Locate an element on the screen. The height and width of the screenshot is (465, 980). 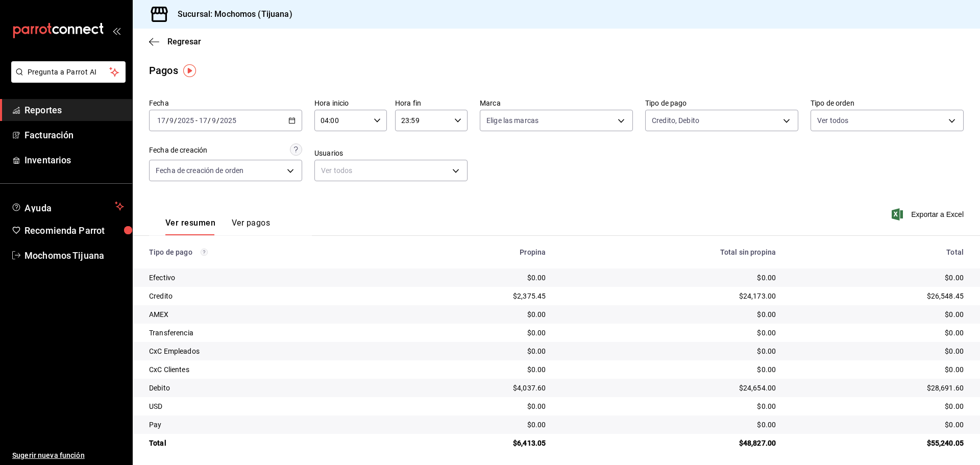
button: Ver resumen is located at coordinates (190, 227).